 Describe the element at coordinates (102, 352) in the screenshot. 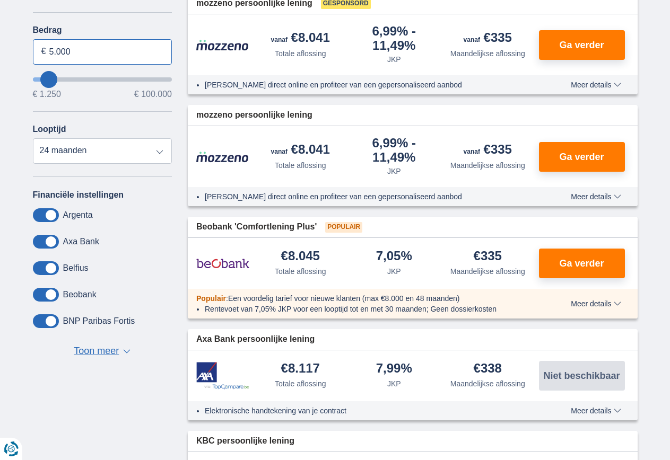

I see `button: Toon meer ▼` at that location.